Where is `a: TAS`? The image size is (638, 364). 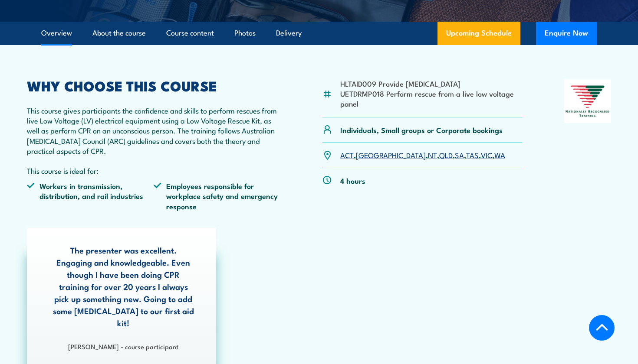 a: TAS is located at coordinates (472, 155).